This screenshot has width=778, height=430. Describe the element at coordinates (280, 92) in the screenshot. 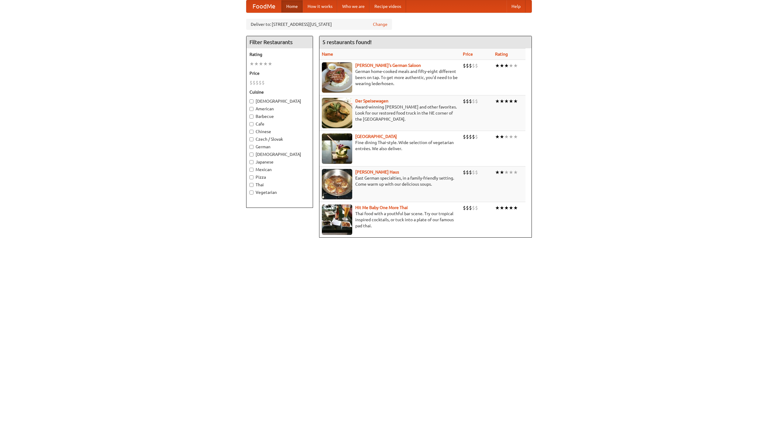

I see `h5: Cuisine` at that location.